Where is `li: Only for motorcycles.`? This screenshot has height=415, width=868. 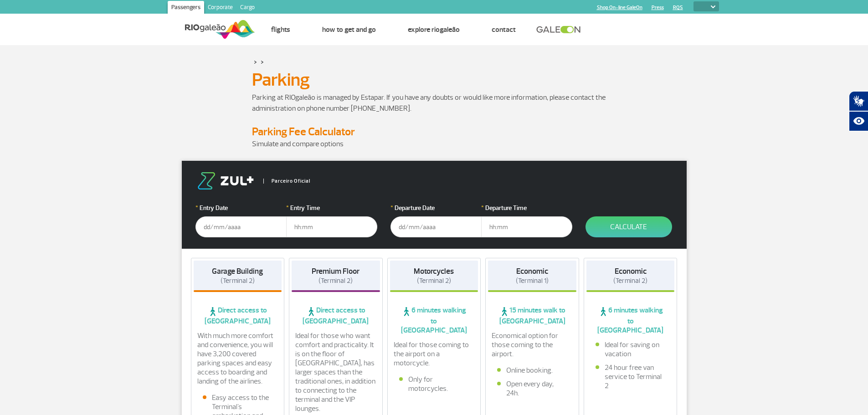 li: Only for motorcycles. is located at coordinates (435, 384).